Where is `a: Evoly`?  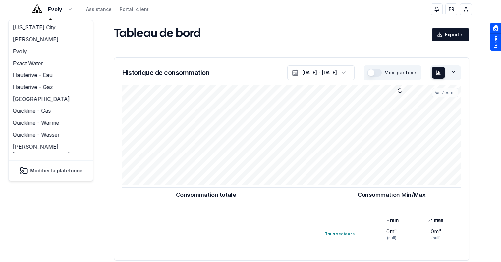
a: Evoly is located at coordinates (51, 51).